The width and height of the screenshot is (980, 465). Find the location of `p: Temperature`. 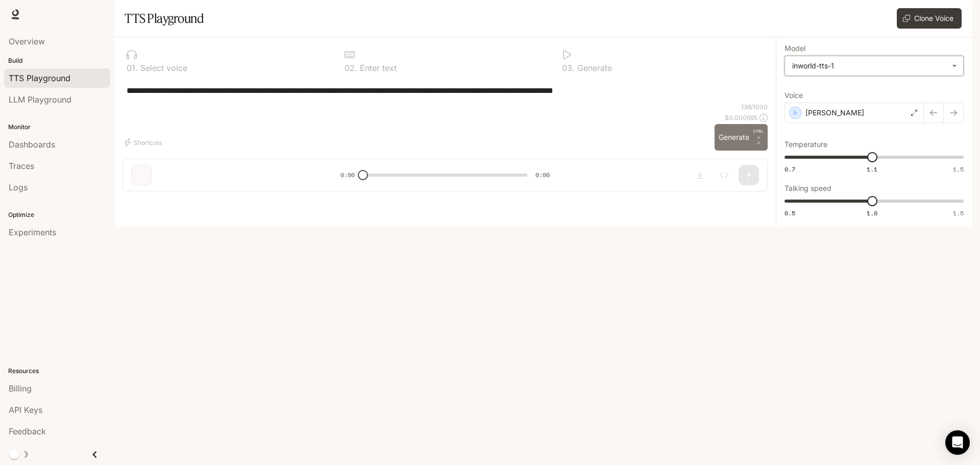

p: Temperature is located at coordinates (806, 145).